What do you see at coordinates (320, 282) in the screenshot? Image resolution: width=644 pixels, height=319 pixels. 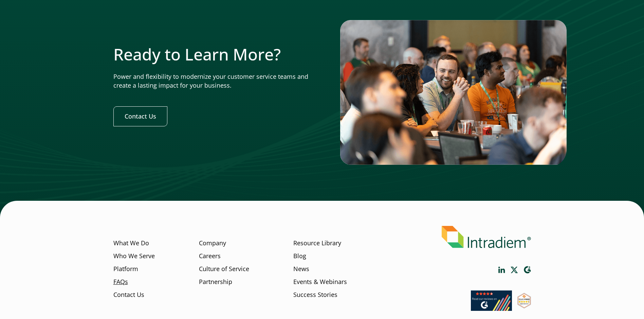 I see `a: Events & Webinars` at bounding box center [320, 282].